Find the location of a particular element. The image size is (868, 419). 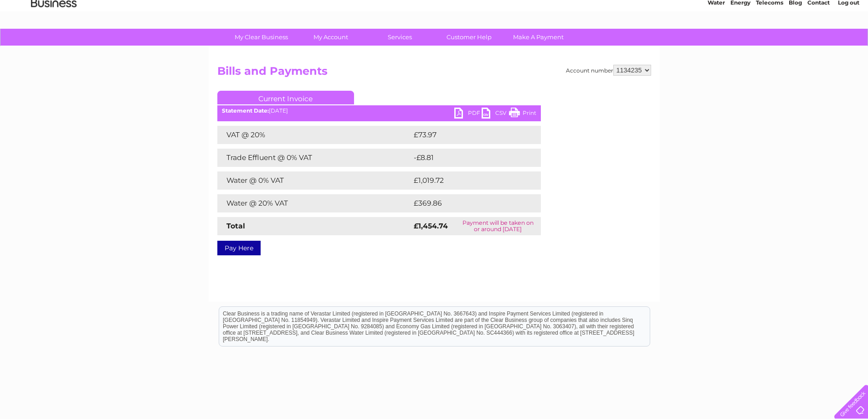

a: Pay Here is located at coordinates (239, 248).